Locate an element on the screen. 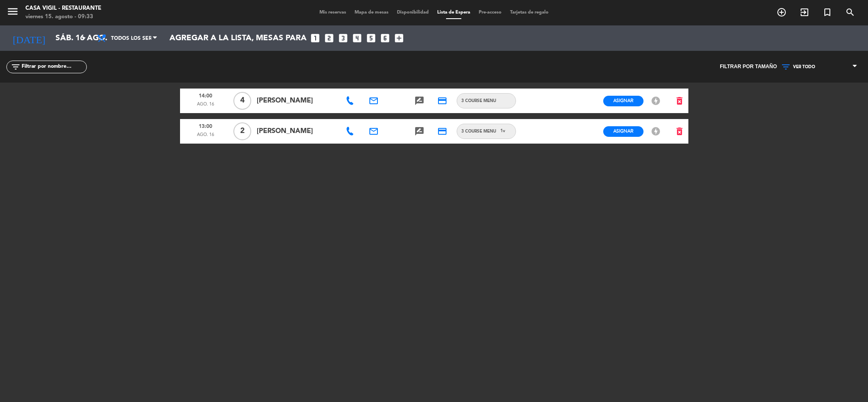  span: Lista de Espera is located at coordinates (454, 13).